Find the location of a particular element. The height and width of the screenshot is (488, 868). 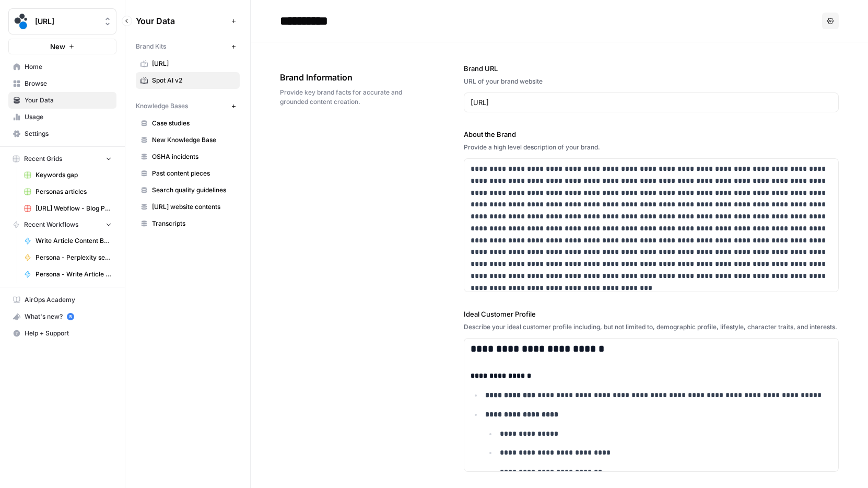

a: Keywords gap is located at coordinates (68, 175).